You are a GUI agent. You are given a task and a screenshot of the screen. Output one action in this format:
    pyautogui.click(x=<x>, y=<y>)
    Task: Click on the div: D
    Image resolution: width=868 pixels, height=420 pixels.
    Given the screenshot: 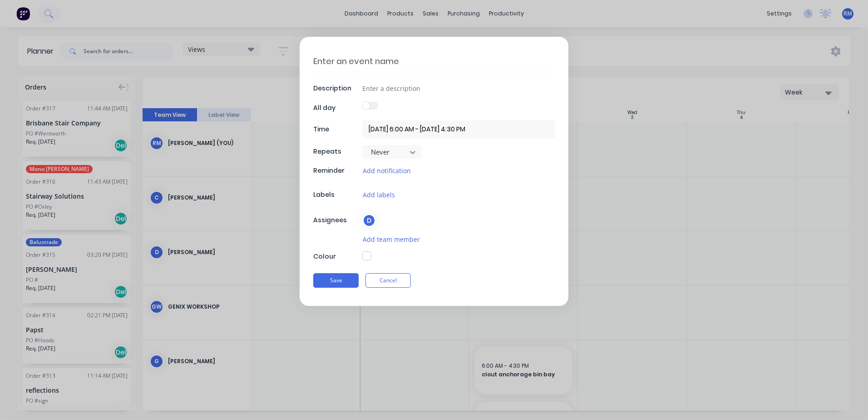 What is the action you would take?
    pyautogui.click(x=369, y=220)
    